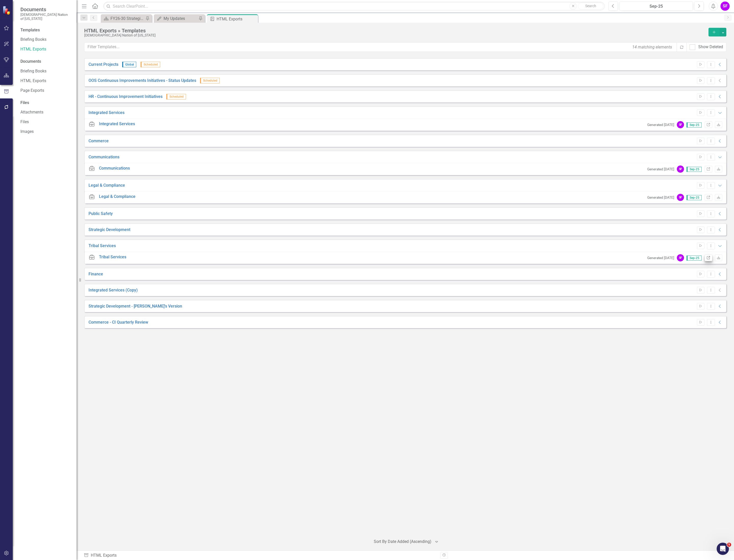  I want to click on input: Search ClearPoint..., so click(354, 6).